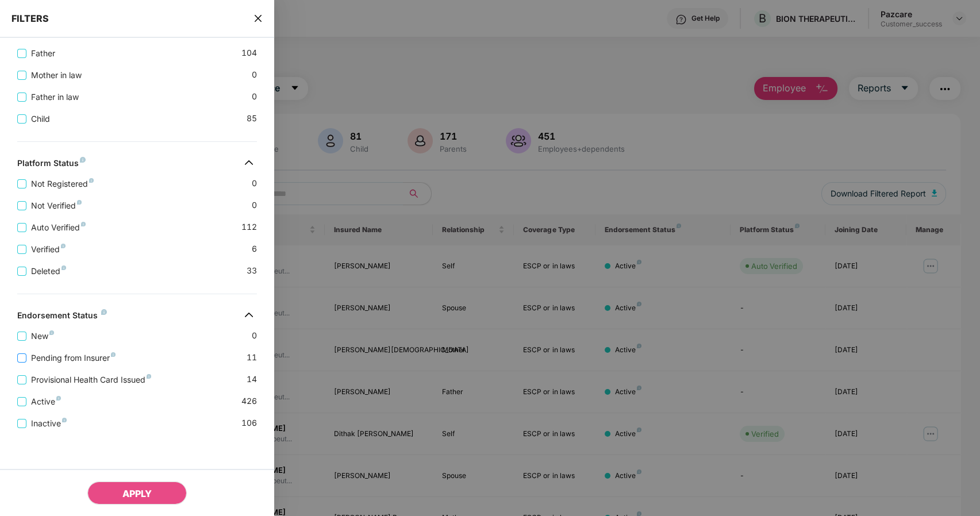 This screenshot has height=516, width=980. Describe the element at coordinates (251, 271) in the screenshot. I see `span: 33` at that location.